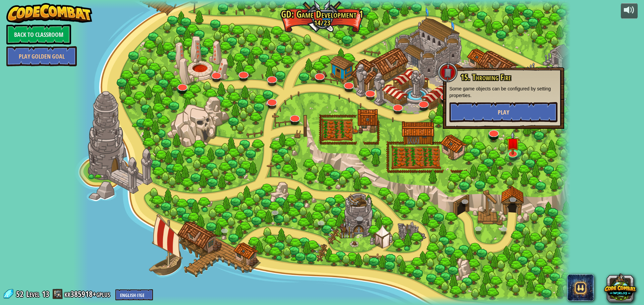 This screenshot has height=305, width=644. I want to click on span: Play, so click(503, 112).